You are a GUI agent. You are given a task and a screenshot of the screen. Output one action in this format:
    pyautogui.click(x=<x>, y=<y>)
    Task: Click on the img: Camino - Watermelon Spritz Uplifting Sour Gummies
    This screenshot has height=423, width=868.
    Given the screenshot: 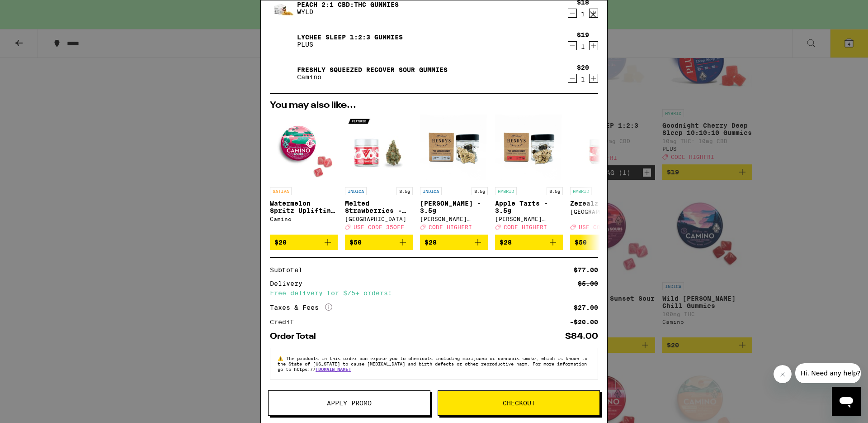 What is the action you would take?
    pyautogui.click(x=304, y=149)
    